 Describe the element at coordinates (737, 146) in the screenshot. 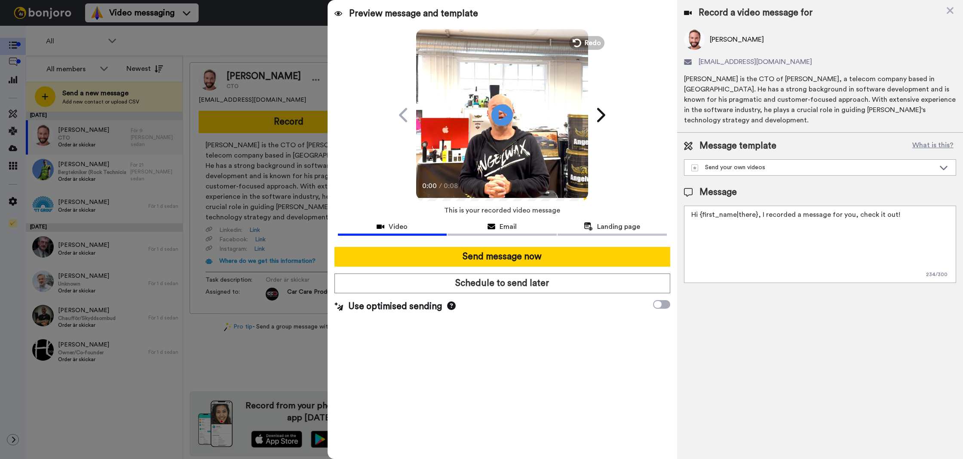

I see `span: Message template` at that location.